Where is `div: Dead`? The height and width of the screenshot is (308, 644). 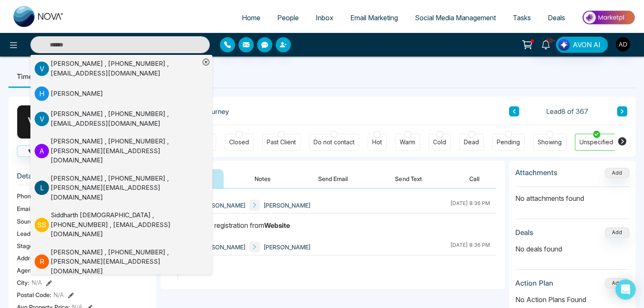 div: Dead is located at coordinates (471, 142).